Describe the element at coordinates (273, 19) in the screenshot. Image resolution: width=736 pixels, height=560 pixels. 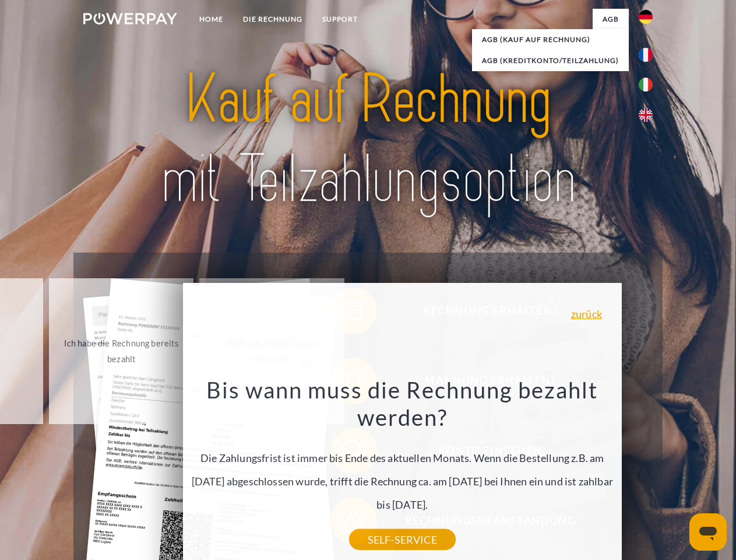
I see `a: DIE RECHNUNG` at that location.